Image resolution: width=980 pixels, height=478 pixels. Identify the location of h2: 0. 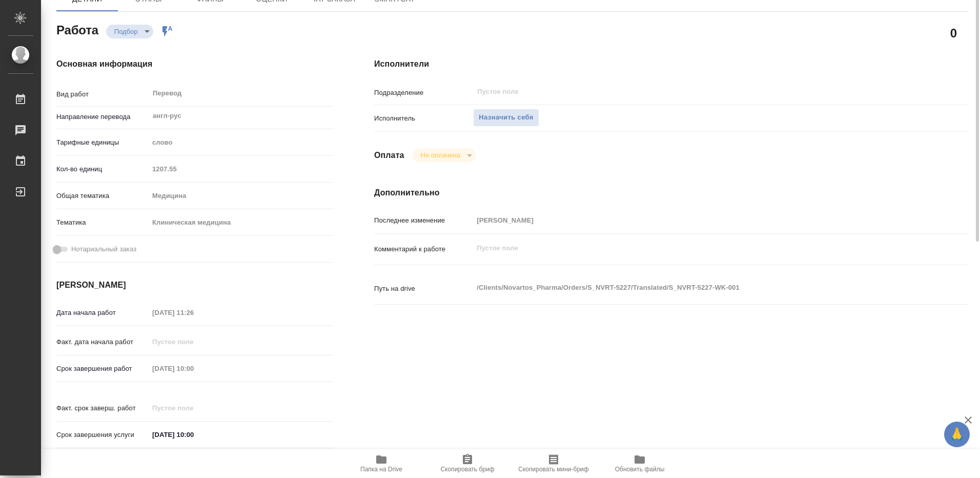
(953, 32).